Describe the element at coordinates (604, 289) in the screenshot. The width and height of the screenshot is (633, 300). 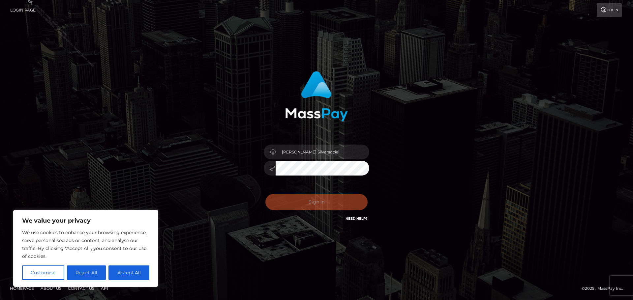
I see `div: © 2025 , MassPay Inc.` at that location.